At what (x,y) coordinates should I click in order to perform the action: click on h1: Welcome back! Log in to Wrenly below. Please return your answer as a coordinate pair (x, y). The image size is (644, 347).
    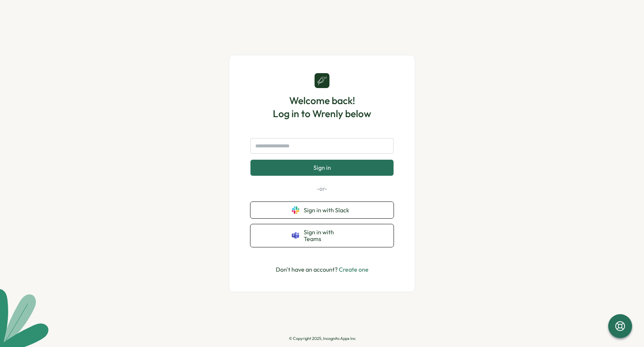
    Looking at the image, I should click on (322, 107).